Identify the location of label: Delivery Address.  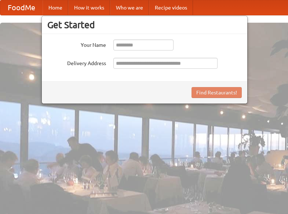
(77, 62).